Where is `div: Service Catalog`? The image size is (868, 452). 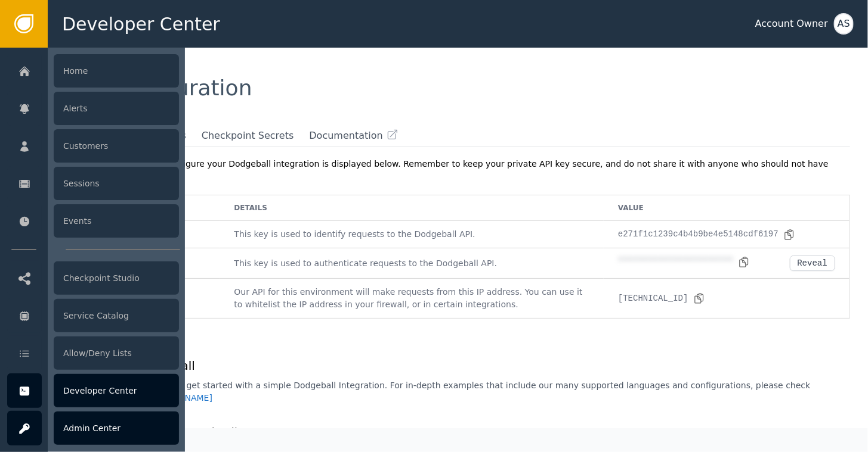
div: Service Catalog is located at coordinates (116, 316).